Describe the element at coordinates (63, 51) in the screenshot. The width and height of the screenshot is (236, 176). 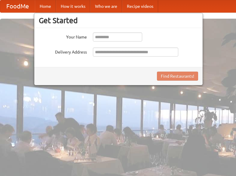
I see `label: Delivery Address` at that location.